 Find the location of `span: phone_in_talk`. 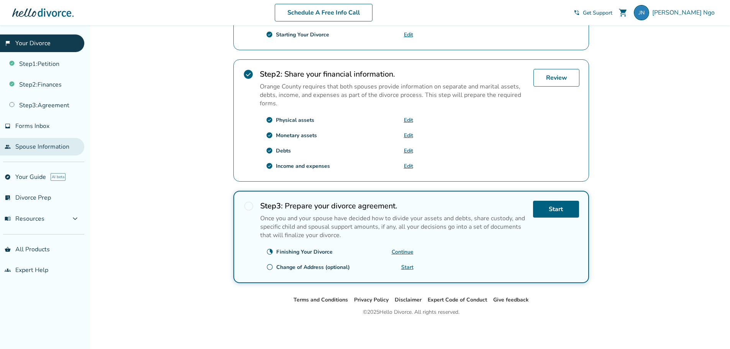

span: phone_in_talk is located at coordinates (576, 13).